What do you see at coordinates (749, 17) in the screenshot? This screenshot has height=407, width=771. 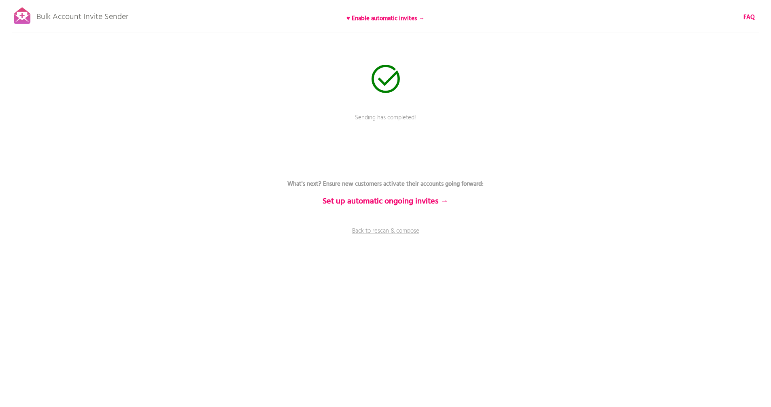 I see `a: FAQ` at bounding box center [749, 17].